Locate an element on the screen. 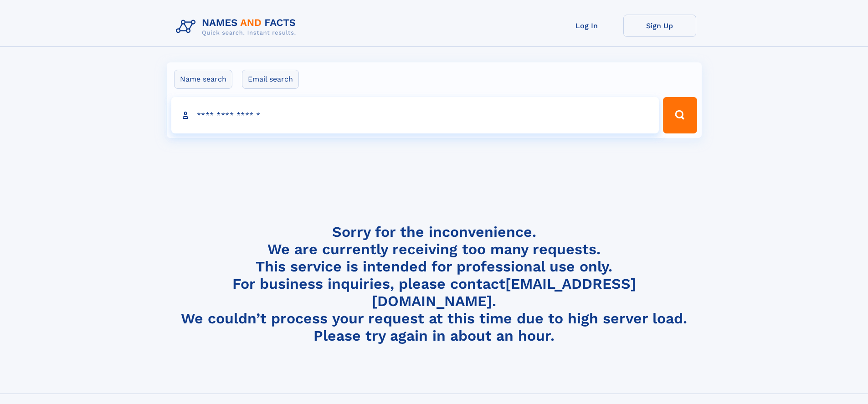 This screenshot has width=868, height=404. label: Email search is located at coordinates (270, 79).